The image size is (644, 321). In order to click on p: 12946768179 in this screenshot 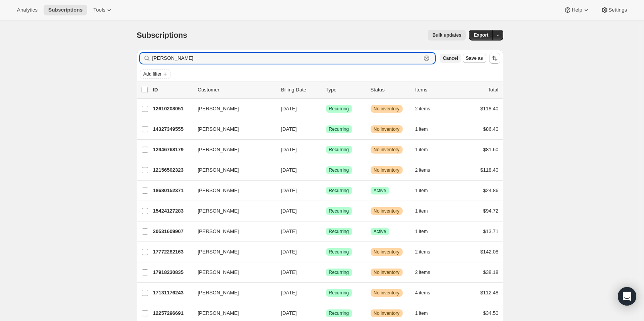, I will do `click(172, 150)`.